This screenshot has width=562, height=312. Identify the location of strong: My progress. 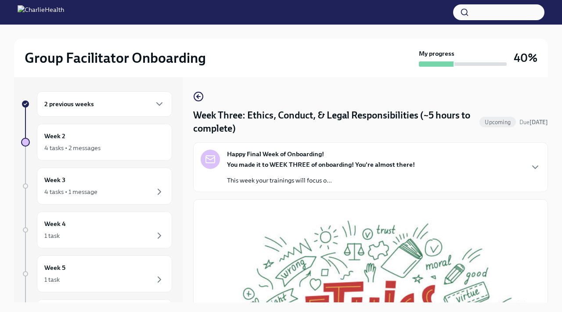
(437, 54).